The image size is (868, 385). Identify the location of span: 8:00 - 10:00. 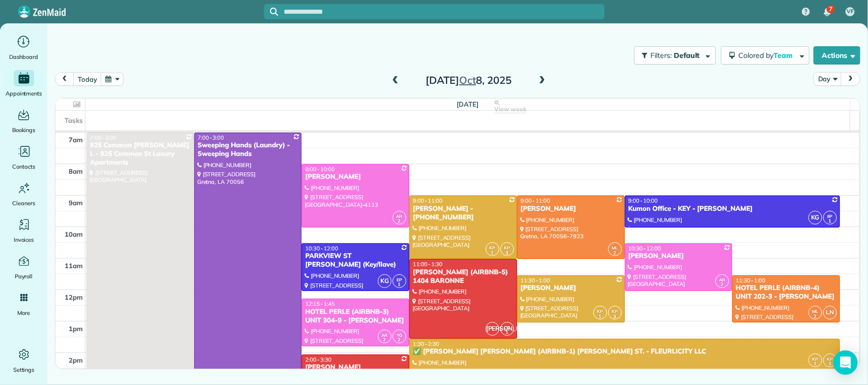
(320, 169).